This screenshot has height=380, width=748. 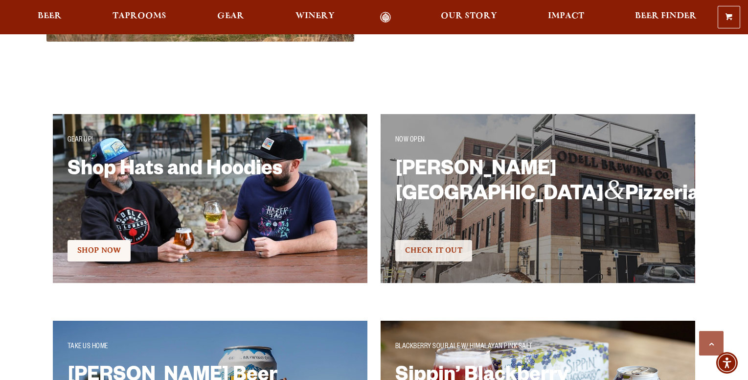 I want to click on a: Scroll to top, so click(x=711, y=343).